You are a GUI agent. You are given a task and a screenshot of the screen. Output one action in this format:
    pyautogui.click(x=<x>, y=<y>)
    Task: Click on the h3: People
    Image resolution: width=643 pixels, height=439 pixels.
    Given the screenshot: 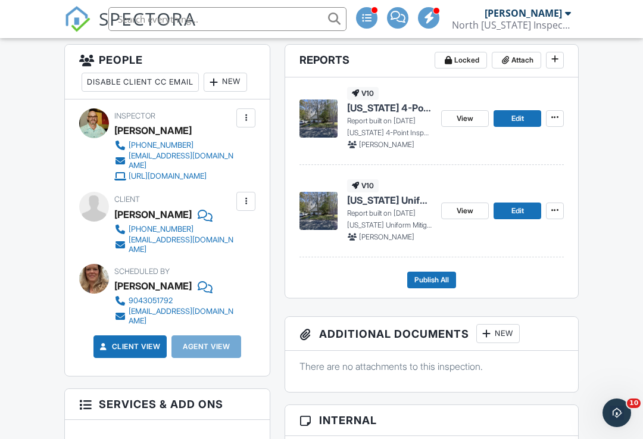 What is the action you would take?
    pyautogui.click(x=167, y=72)
    